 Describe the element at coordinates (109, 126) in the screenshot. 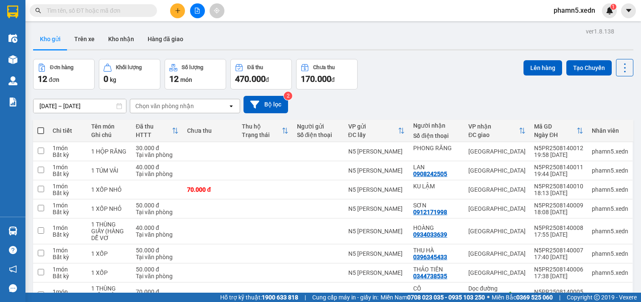

I see `div: Tên món` at that location.